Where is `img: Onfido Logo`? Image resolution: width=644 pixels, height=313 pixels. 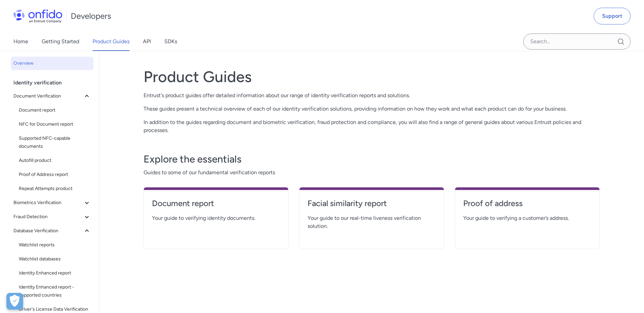
img: Onfido Logo is located at coordinates (38, 16).